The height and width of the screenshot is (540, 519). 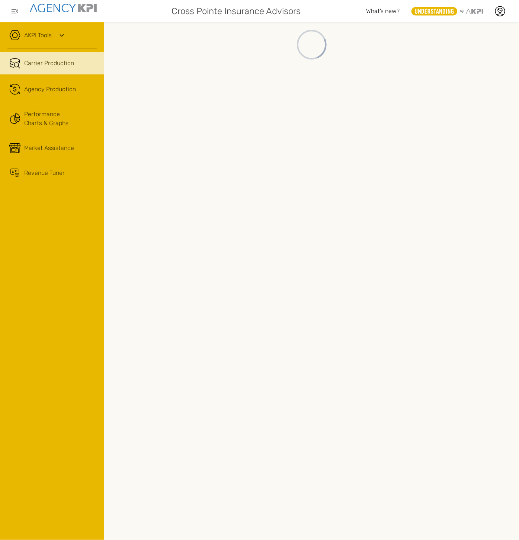 I want to click on span: Market Assistance, so click(x=49, y=148).